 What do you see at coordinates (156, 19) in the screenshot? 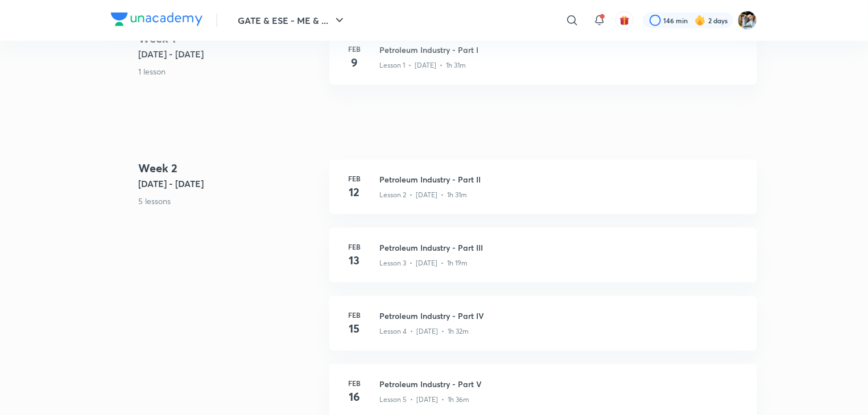
I see `img: Company Logo` at bounding box center [156, 19].